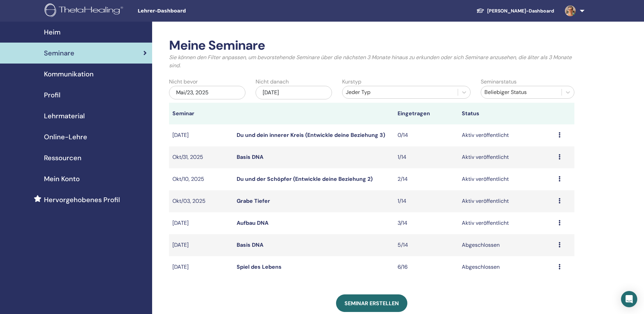  What do you see at coordinates (259, 266) in the screenshot?
I see `a: Spiel des Lebens` at bounding box center [259, 266].